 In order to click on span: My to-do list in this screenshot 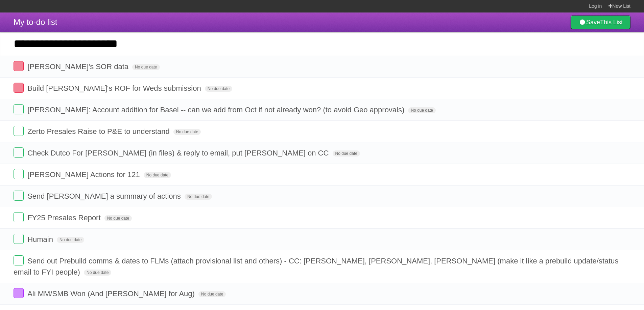, I will do `click(35, 22)`.